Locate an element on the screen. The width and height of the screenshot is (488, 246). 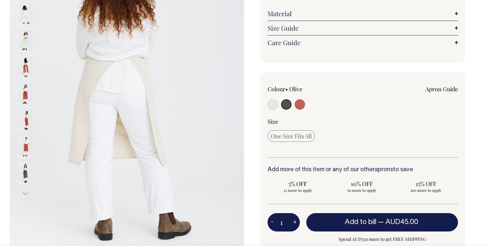
input: 10% OFF 50 more to apply is located at coordinates (362, 187).